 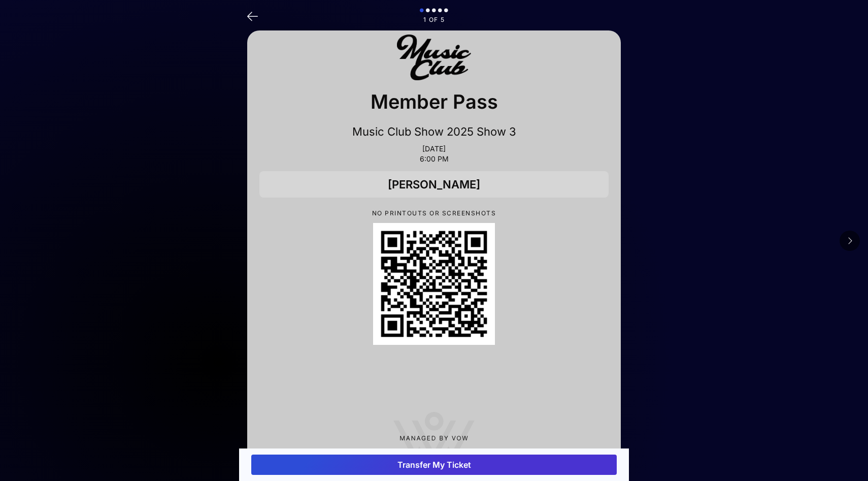 What do you see at coordinates (434, 20) in the screenshot?
I see `p: 1 of 5` at bounding box center [434, 20].